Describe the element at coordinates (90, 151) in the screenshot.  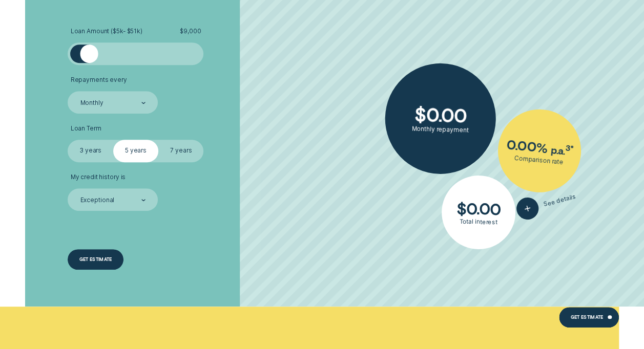
I see `label: 3 years` at that location.